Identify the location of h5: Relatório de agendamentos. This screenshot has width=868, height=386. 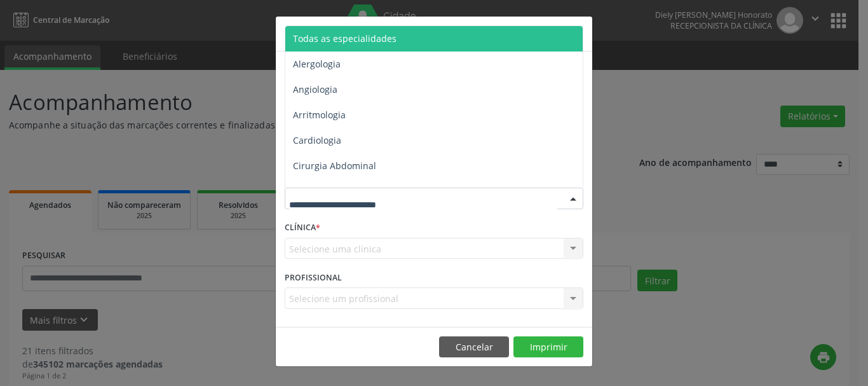
(357, 33).